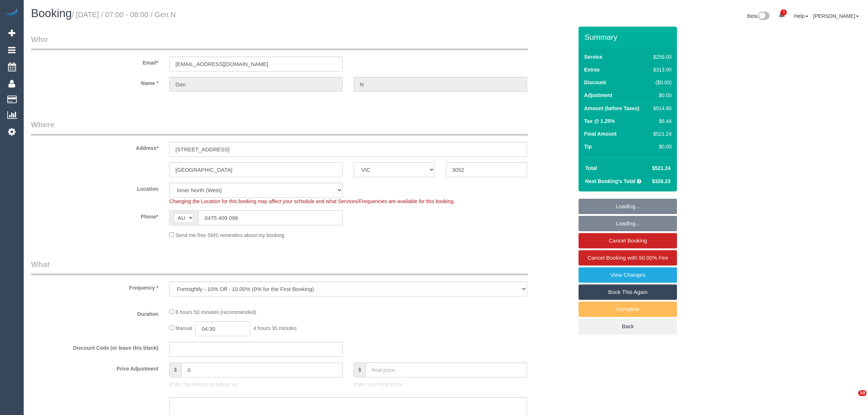 The image size is (868, 415). Describe the element at coordinates (628, 326) in the screenshot. I see `a: Back` at that location.